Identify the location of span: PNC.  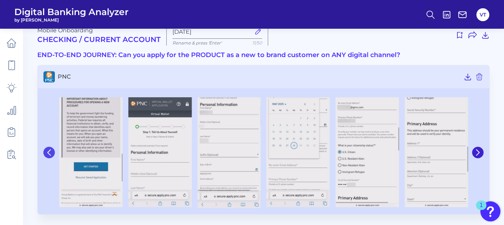
(259, 76).